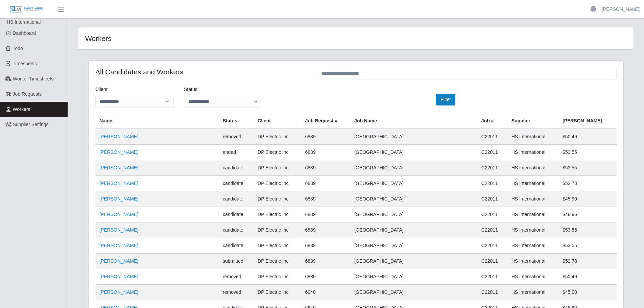 The width and height of the screenshot is (644, 308). I want to click on h4: All Candidates and Workers, so click(201, 72).